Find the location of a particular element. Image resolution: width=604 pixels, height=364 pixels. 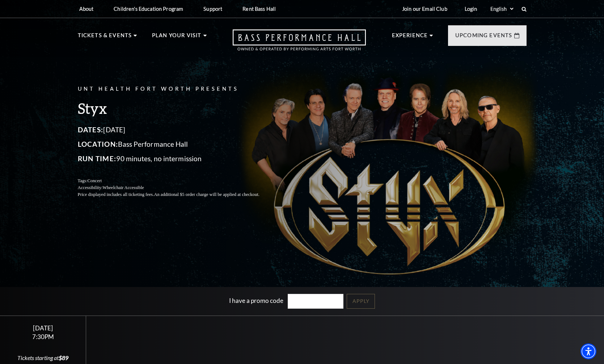

p: 90 minutes, no intermission is located at coordinates (177, 158).